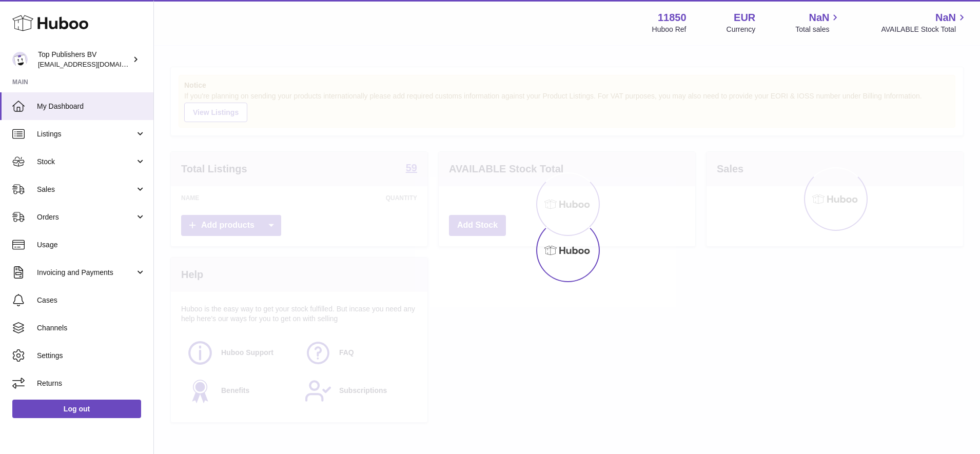  Describe the element at coordinates (92, 300) in the screenshot. I see `span: Cases` at that location.